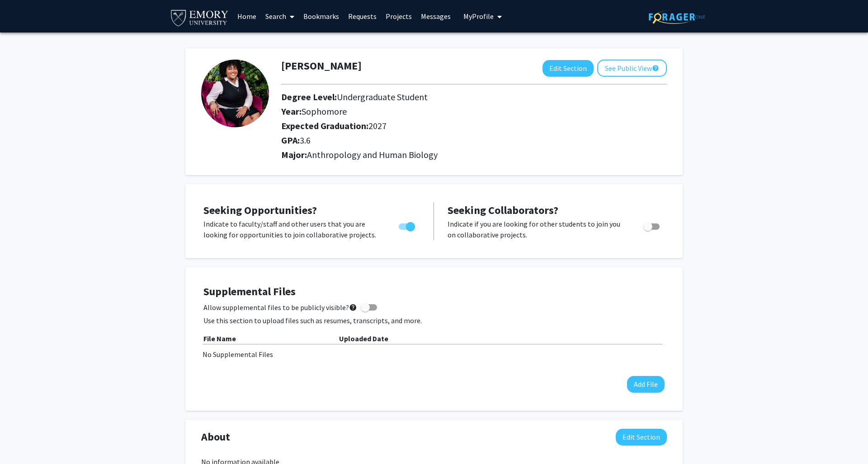 This screenshot has height=464, width=868. Describe the element at coordinates (474, 155) in the screenshot. I see `h2: Major:` at that location.